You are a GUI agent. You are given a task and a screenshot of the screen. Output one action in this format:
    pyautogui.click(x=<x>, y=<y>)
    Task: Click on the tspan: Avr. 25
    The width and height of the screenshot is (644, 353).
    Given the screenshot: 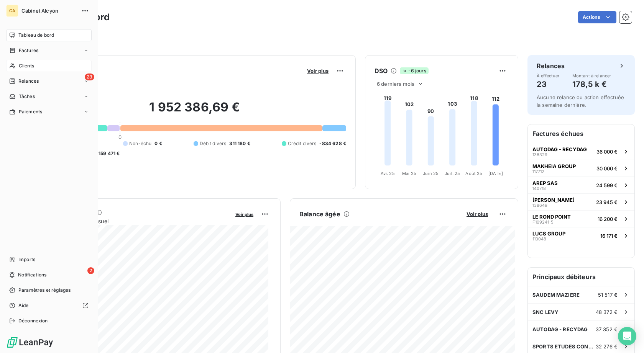 What is the action you would take?
    pyautogui.click(x=387, y=174)
    